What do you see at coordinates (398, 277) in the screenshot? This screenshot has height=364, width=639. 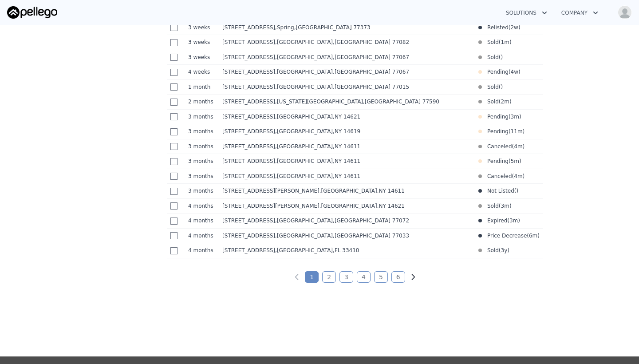 I see `a: Page 6` at bounding box center [398, 277].